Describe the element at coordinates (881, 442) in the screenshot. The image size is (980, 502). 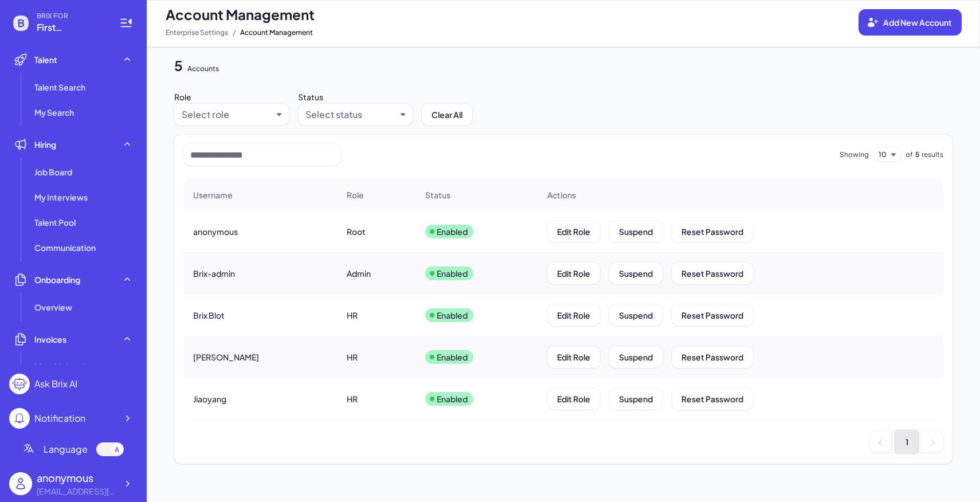
I see `li: Previous` at that location.